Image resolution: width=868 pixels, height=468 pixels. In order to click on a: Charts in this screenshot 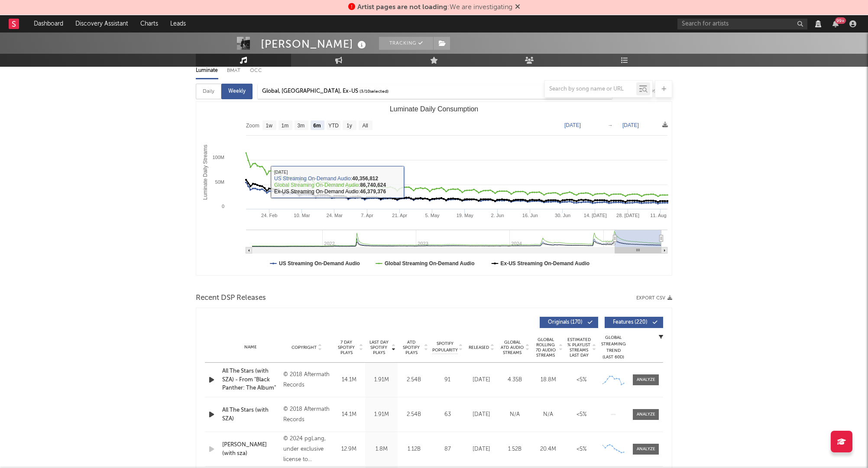, I will do `click(149, 24)`.